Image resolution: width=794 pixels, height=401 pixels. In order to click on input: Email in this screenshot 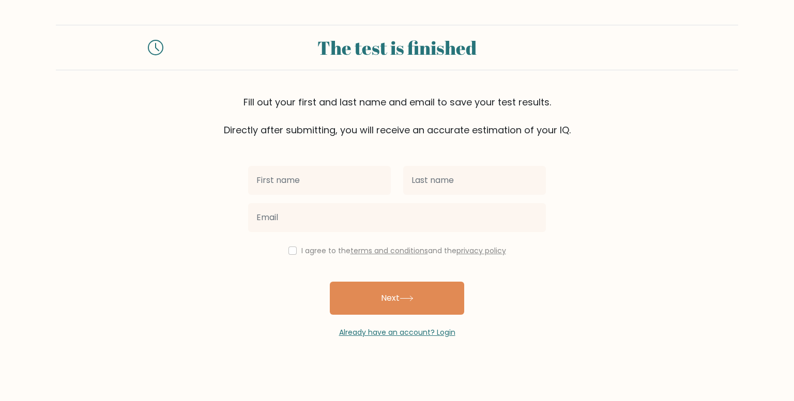, I will do `click(397, 218)`.